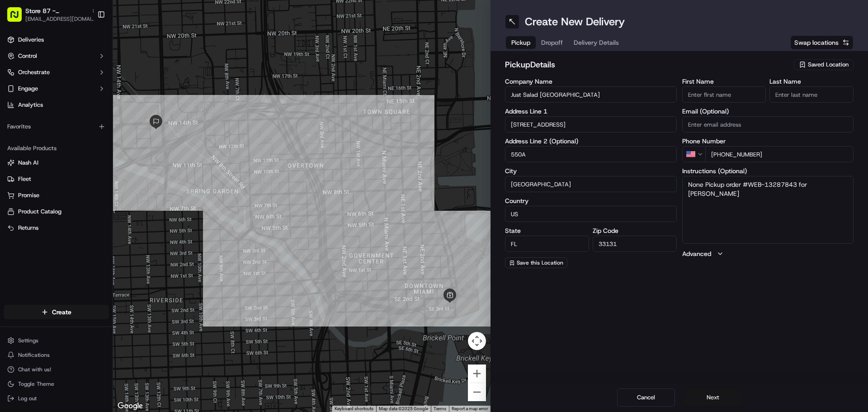 This screenshot has height=412, width=868. What do you see at coordinates (56, 179) in the screenshot?
I see `a: Fleet` at bounding box center [56, 179].